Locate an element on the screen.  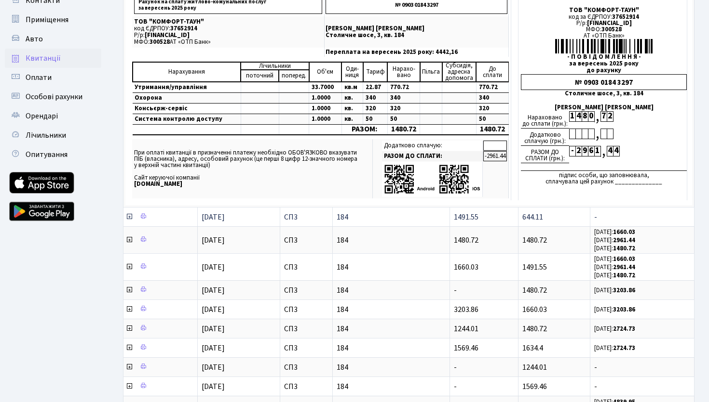
p: Переплата на вересень 2025 року: 4442,16 is located at coordinates (416, 52).